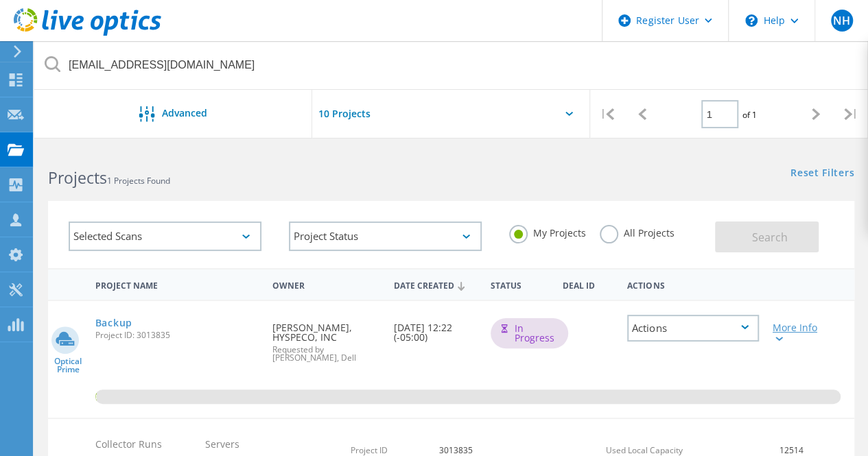  I want to click on span: 0.17%, so click(96, 396).